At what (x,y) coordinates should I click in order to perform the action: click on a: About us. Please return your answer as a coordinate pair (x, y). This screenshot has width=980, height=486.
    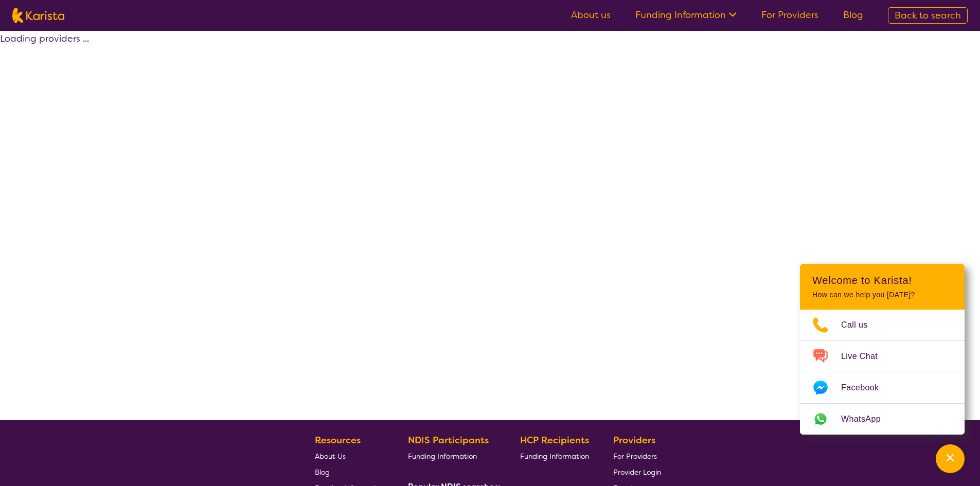
    Looking at the image, I should click on (591, 15).